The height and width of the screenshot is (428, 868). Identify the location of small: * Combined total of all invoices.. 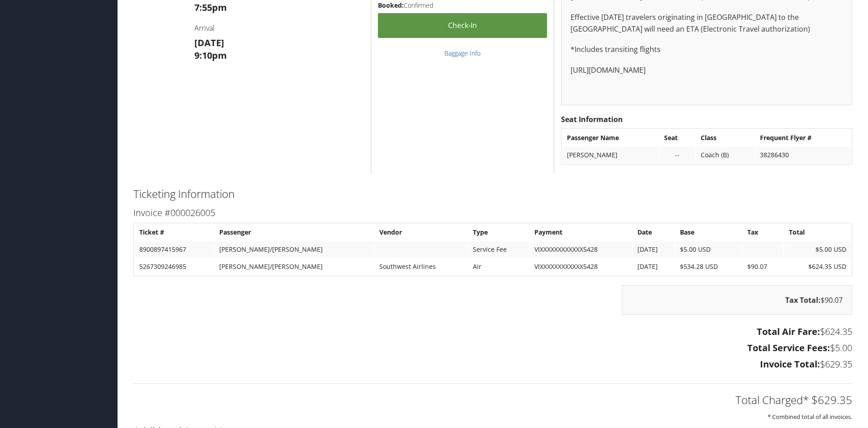
(809, 417).